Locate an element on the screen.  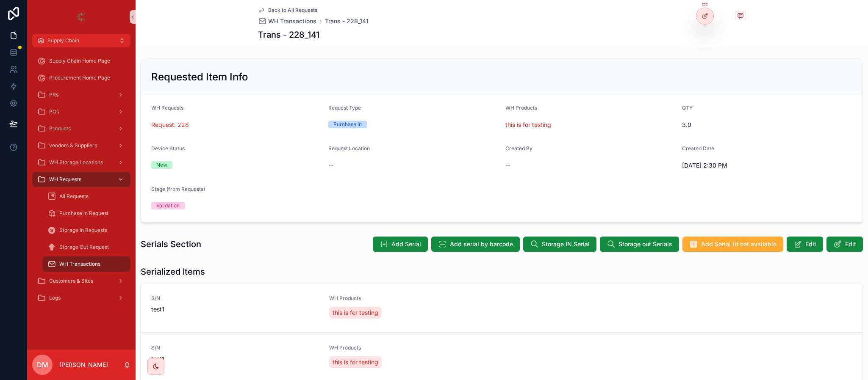
button: Storage out Serials is located at coordinates (640, 244).